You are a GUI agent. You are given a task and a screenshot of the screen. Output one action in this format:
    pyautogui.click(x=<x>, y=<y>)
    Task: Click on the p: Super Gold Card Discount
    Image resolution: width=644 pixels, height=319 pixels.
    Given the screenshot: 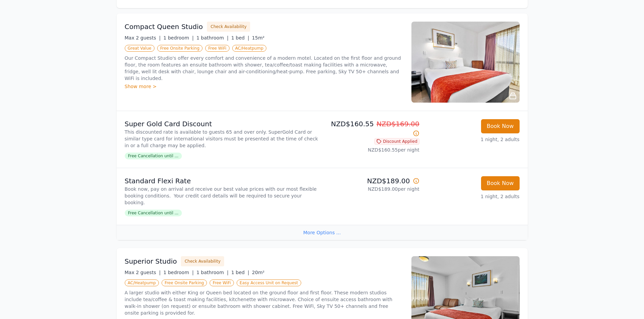 What is the action you would take?
    pyautogui.click(x=222, y=124)
    